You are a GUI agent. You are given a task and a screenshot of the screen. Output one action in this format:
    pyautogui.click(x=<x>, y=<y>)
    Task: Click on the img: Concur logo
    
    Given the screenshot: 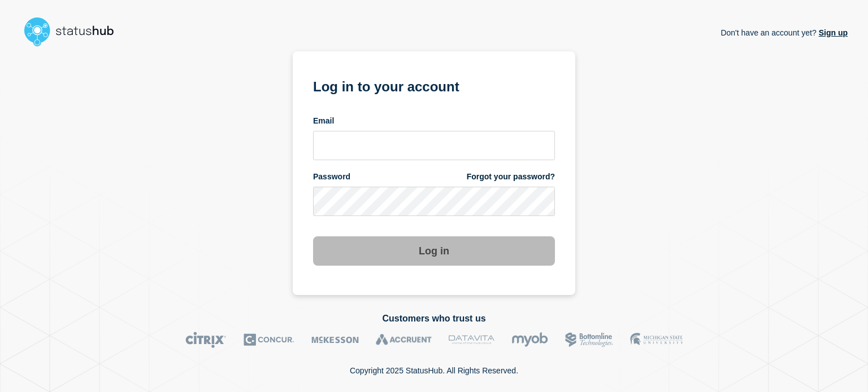 What is the action you would take?
    pyautogui.click(x=269, y=340)
    